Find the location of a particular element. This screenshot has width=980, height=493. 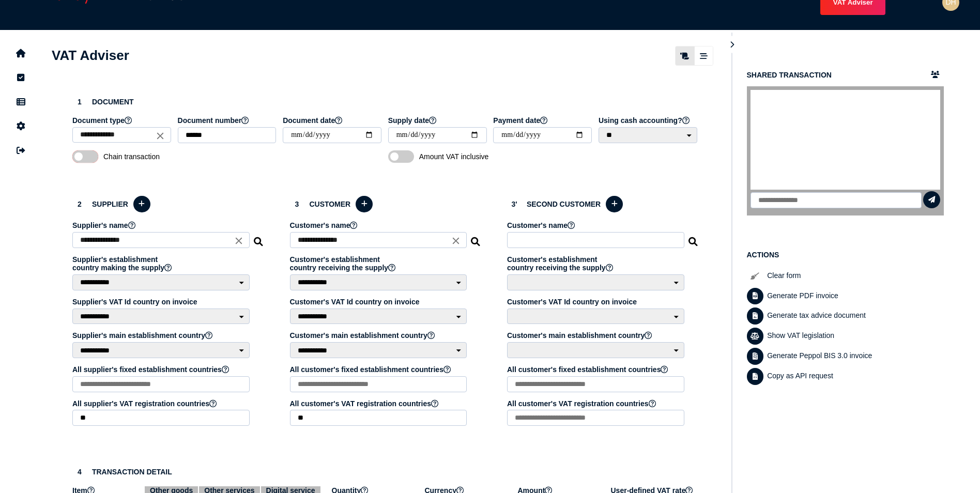

div: Generate Peppol BIS 3.0 invoice is located at coordinates (854, 356).